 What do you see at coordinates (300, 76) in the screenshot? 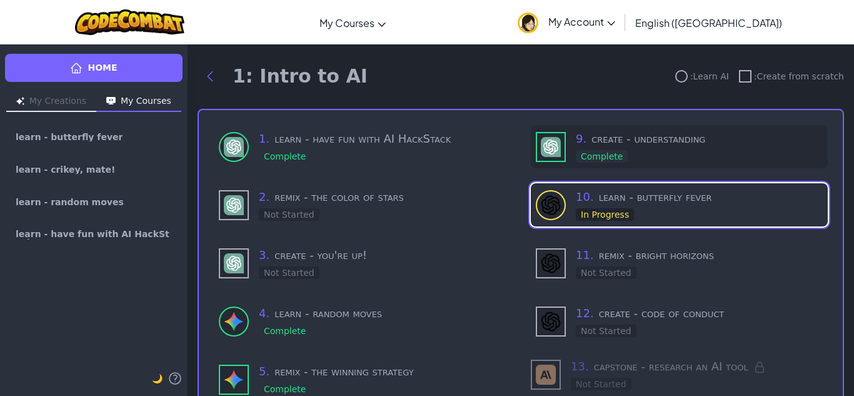
I see `h1: 1: Intro to AI` at bounding box center [300, 76].